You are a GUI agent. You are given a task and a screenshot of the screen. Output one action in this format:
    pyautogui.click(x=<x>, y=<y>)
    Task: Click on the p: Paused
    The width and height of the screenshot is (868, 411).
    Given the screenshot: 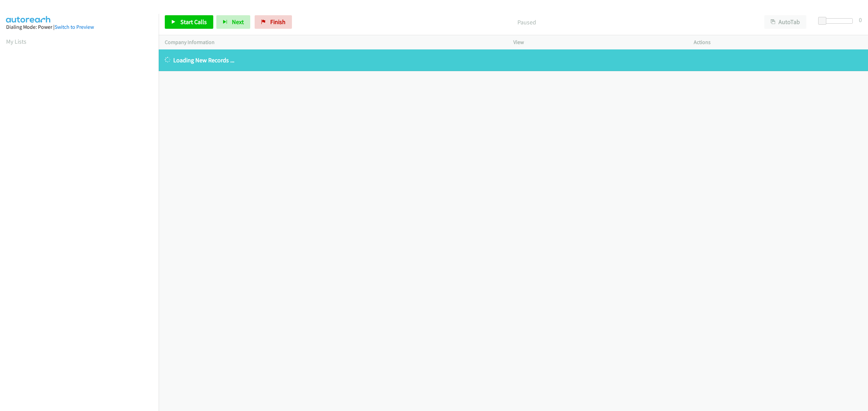 What is the action you would take?
    pyautogui.click(x=527, y=22)
    